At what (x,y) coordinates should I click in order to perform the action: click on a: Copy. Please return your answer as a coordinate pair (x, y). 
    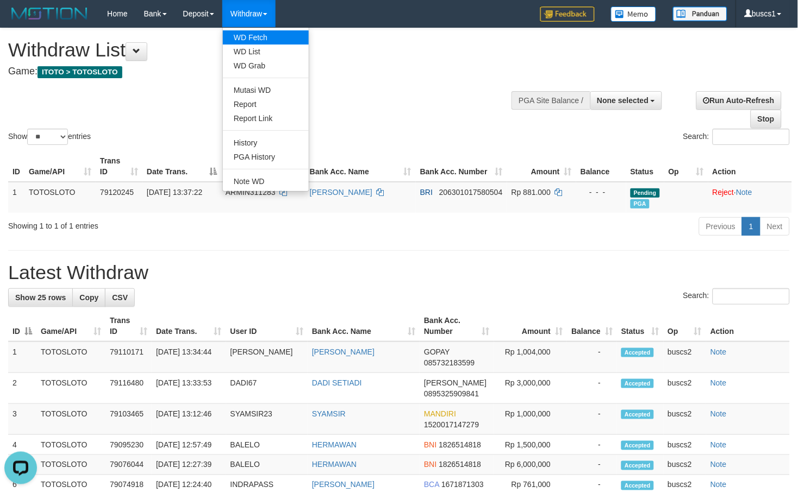
    Looking at the image, I should click on (89, 298).